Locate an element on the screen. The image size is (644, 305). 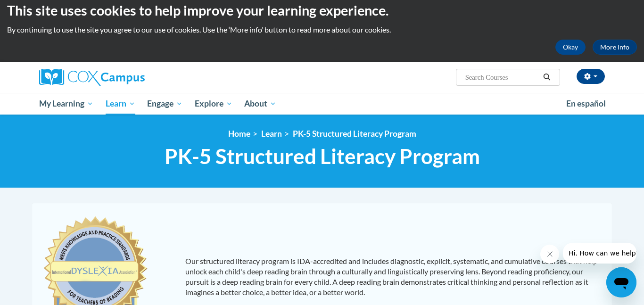
div: Main menu is located at coordinates (322, 104).